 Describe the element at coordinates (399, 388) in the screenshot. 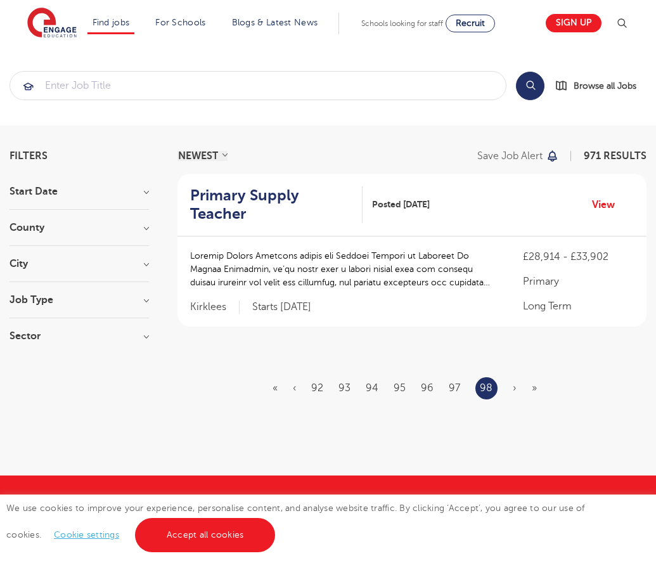

I see `a: 95` at that location.